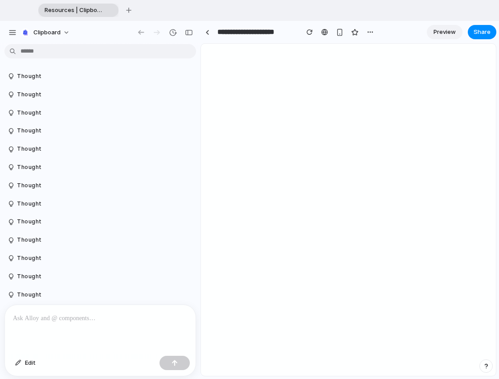 The image size is (499, 379). What do you see at coordinates (30, 363) in the screenshot?
I see `span: Edit` at bounding box center [30, 363].